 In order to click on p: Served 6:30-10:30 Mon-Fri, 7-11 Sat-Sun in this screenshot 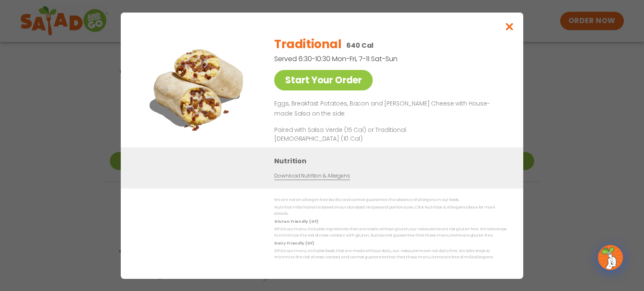, I will do `click(369, 59)`.